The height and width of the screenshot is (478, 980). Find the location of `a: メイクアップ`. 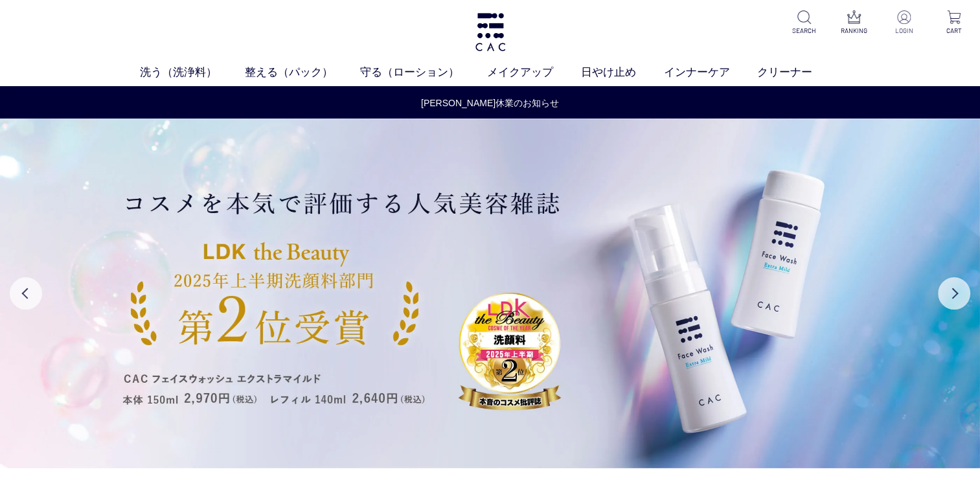

a: メイクアップ is located at coordinates (534, 72).